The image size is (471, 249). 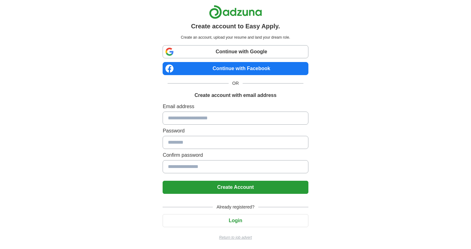 What do you see at coordinates (236, 83) in the screenshot?
I see `span: OR` at bounding box center [236, 83].